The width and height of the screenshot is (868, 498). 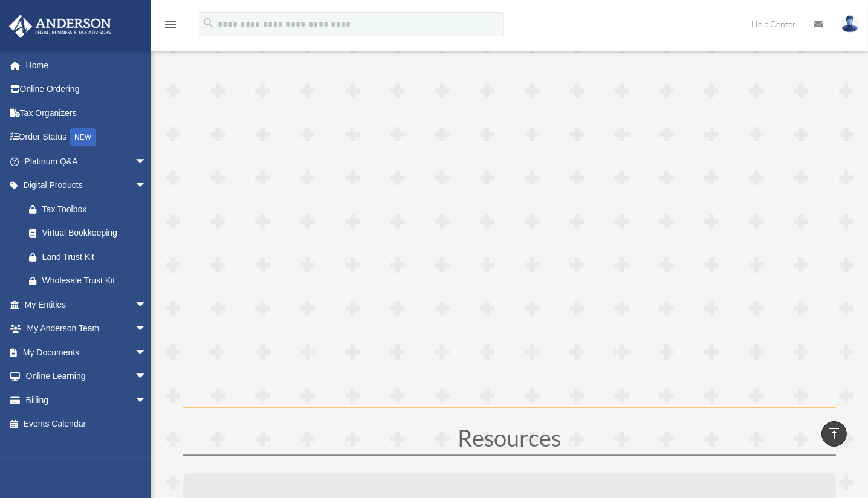 What do you see at coordinates (90, 209) in the screenshot?
I see `a: Tax Toolbox` at bounding box center [90, 209].